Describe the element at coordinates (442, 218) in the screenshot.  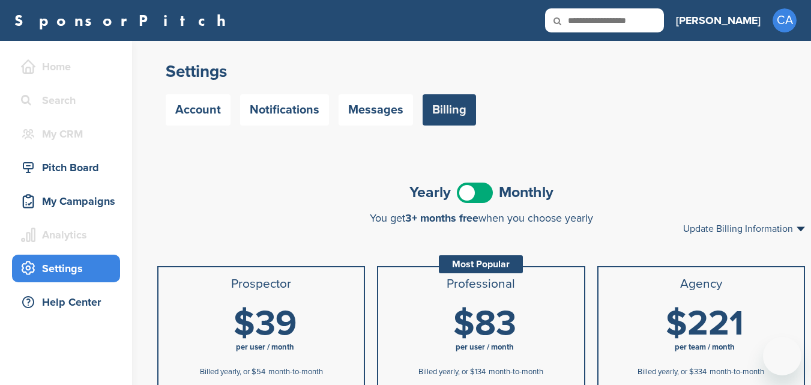
I see `span: 3+ months free` at that location.